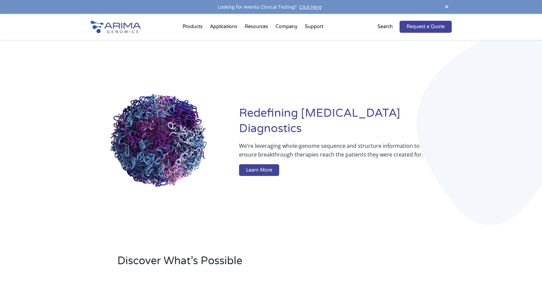 The height and width of the screenshot is (297, 542). Describe the element at coordinates (271, 7) in the screenshot. I see `div: Looking for Aventa Clinical Testing?` at that location.